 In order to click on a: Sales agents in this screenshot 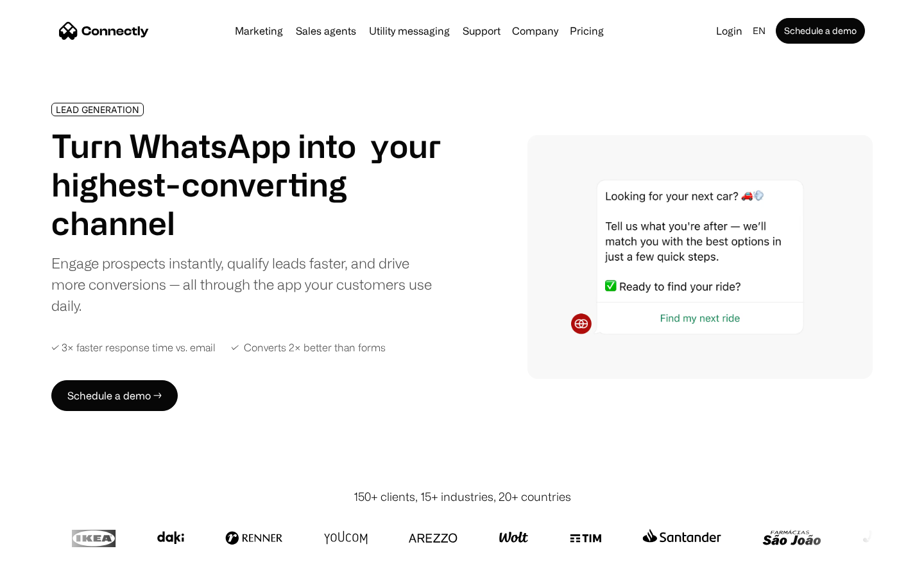, I will do `click(326, 31)`.